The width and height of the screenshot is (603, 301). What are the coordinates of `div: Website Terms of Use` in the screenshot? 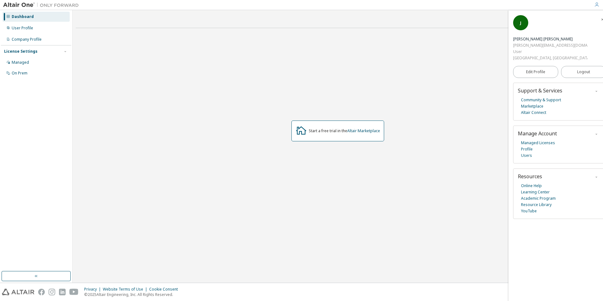 It's located at (126, 289).